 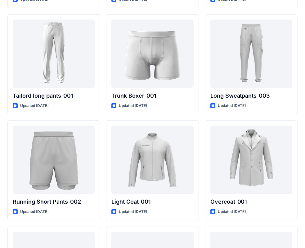 I want to click on p: Tailord long pants_001, so click(x=54, y=96).